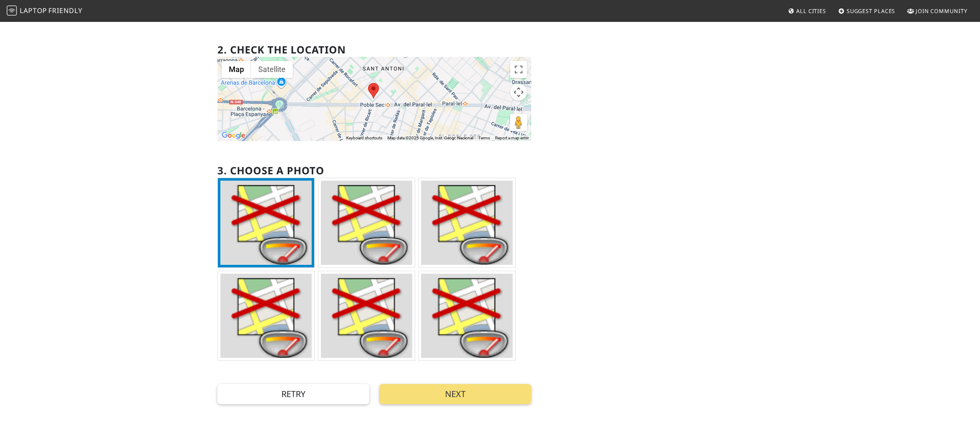 Image resolution: width=980 pixels, height=432 pixels. Describe the element at coordinates (455, 394) in the screenshot. I see `button: Next` at that location.